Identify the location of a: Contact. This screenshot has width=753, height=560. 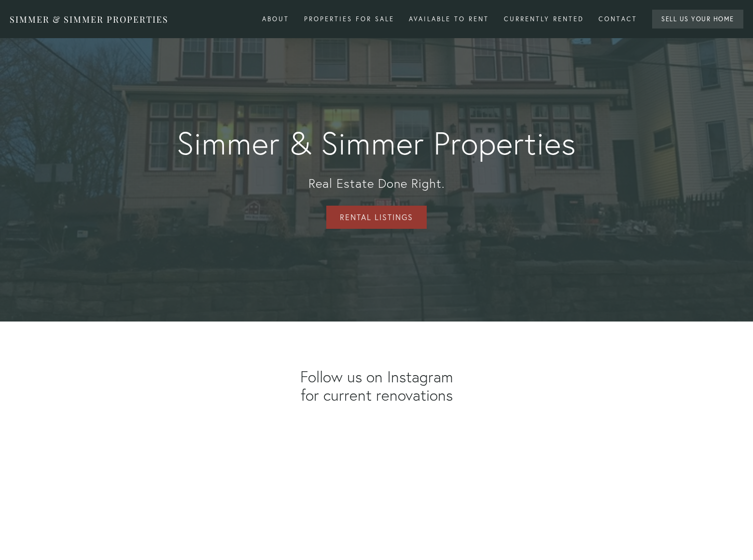
(618, 19).